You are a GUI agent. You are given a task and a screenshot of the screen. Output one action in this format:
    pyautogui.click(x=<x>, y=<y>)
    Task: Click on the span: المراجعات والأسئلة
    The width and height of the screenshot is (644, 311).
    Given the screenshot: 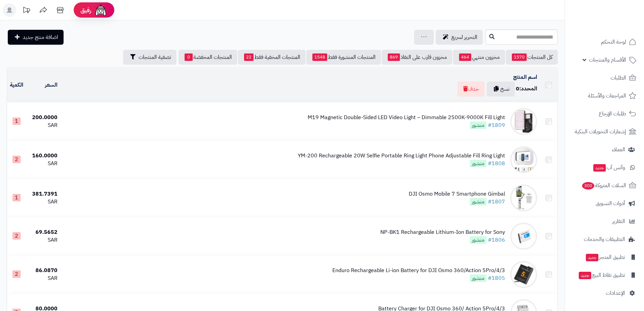 What is the action you would take?
    pyautogui.click(x=606, y=96)
    